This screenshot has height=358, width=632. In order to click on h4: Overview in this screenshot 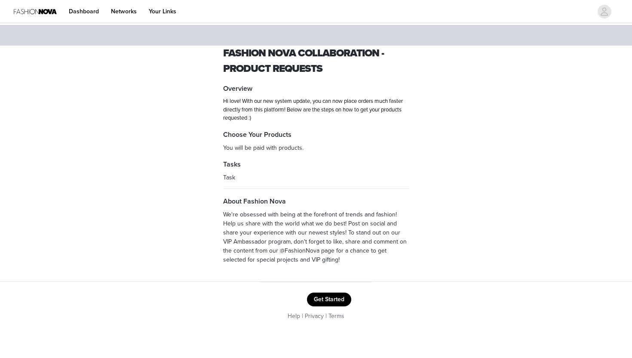, I will do `click(316, 89)`.